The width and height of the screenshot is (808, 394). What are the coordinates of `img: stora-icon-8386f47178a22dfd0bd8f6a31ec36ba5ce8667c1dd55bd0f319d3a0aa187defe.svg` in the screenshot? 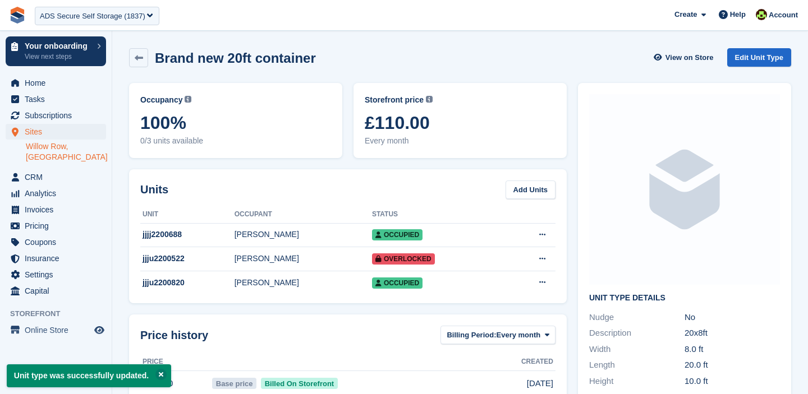 It's located at (17, 15).